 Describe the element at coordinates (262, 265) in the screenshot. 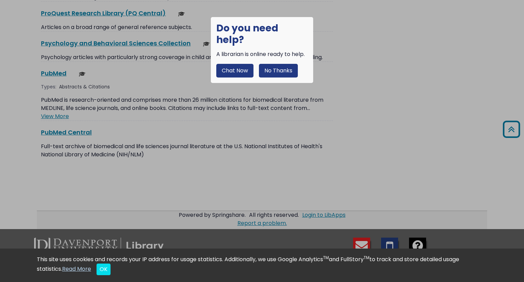

I see `div: This site uses cookies and records your IP address for usage statistics. Additionally, we use Goo...` at that location.